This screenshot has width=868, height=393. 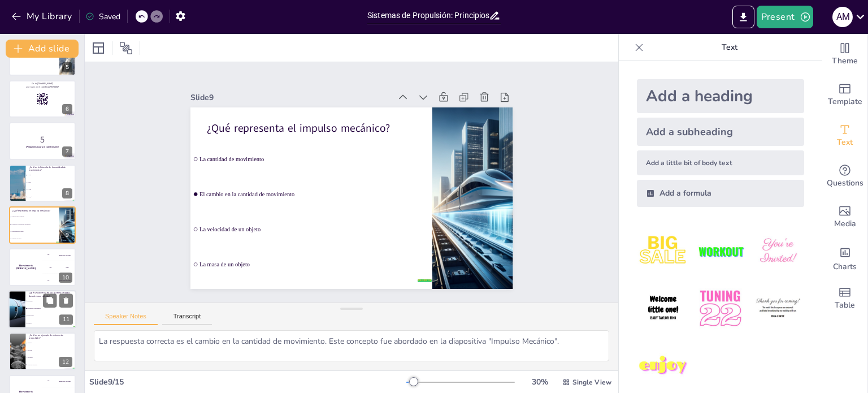 I want to click on p: and login with code, so click(x=43, y=87).